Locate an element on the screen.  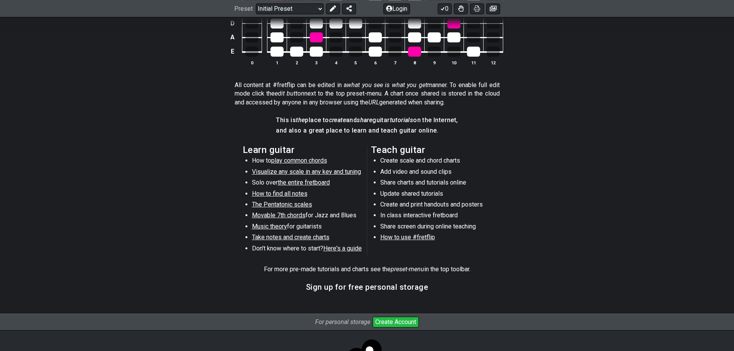
em: the is located at coordinates (300, 120).